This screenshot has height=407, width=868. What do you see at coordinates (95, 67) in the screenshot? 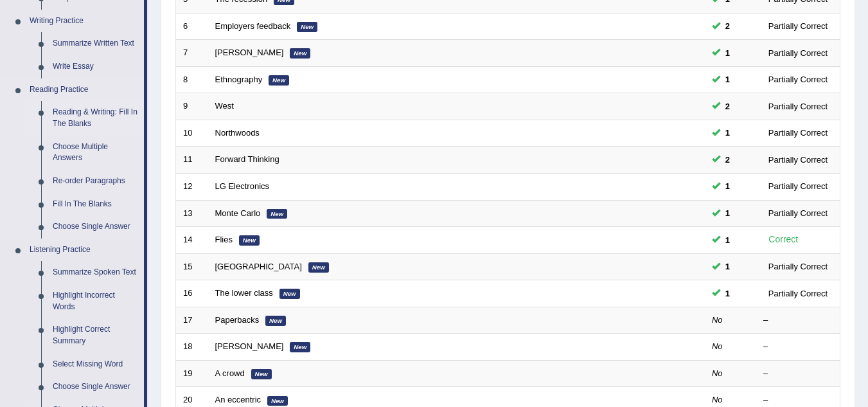
I see `a: Write Essay` at bounding box center [95, 67].